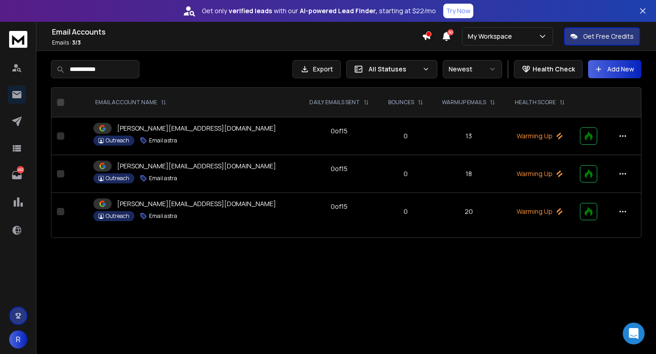 This screenshot has width=656, height=354. What do you see at coordinates (18, 340) in the screenshot?
I see `span: R` at bounding box center [18, 340].